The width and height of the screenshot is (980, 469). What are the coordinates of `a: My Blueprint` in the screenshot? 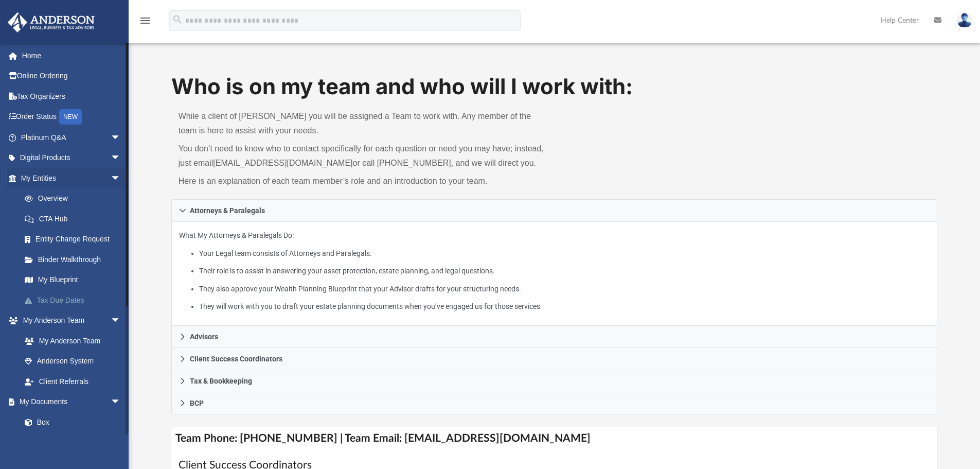 It's located at (73, 280).